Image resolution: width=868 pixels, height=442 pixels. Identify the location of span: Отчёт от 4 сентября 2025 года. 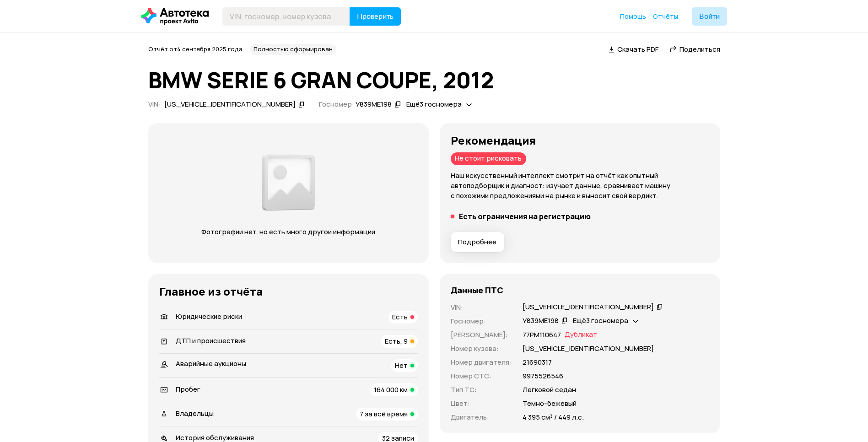
(195, 49).